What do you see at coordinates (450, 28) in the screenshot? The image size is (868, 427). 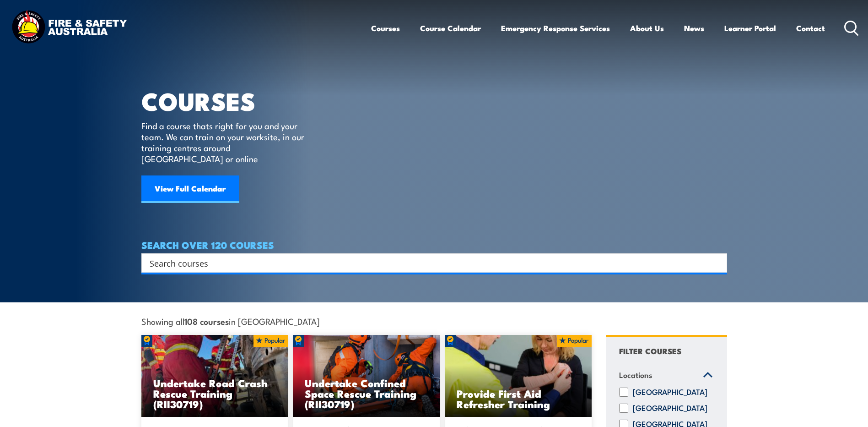 I see `a: Course Calendar` at bounding box center [450, 28].